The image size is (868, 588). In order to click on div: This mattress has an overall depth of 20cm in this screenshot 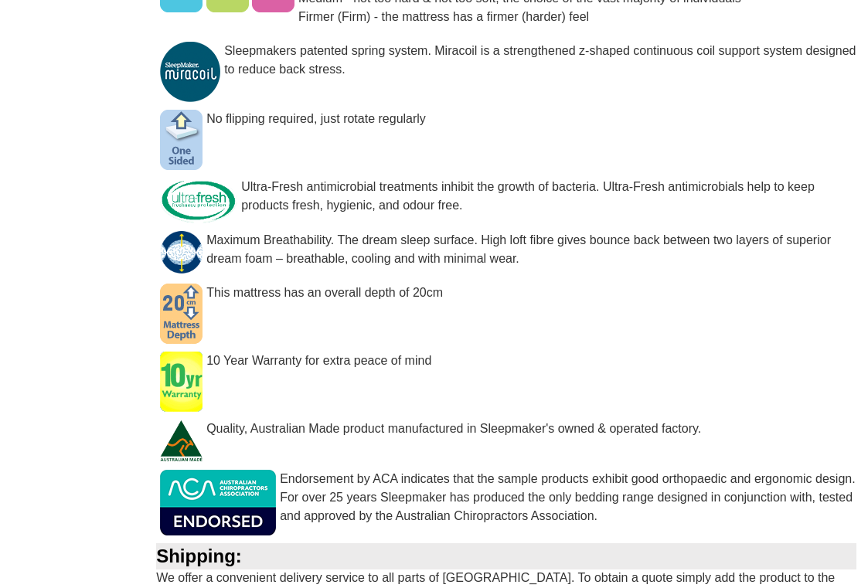, I will do `click(506, 301)`.